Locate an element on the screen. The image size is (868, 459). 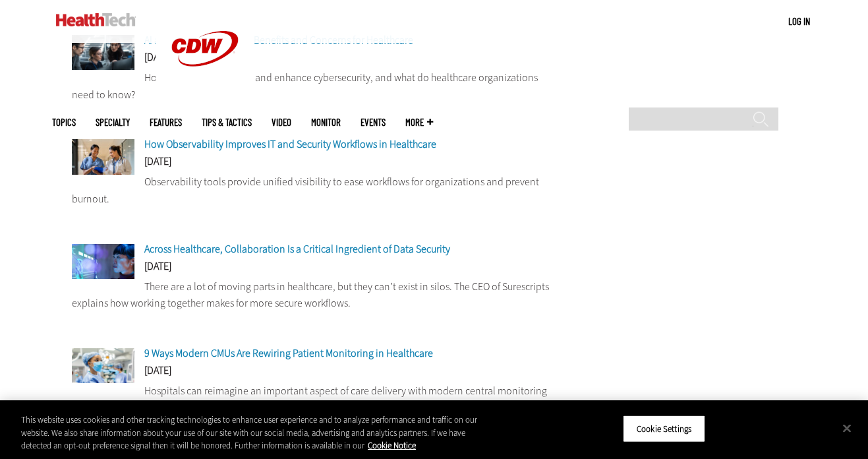
a: More information about your privacy is located at coordinates (391, 445).